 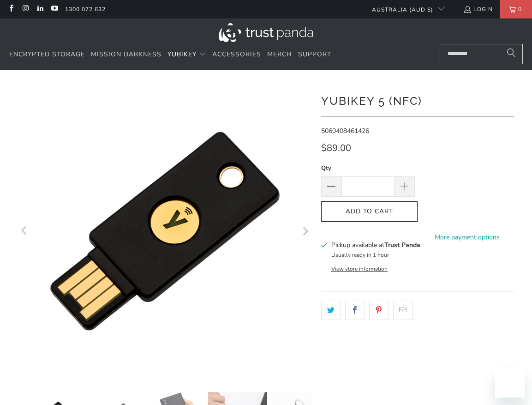 What do you see at coordinates (403, 310) in the screenshot?
I see `a: Email this to a friend` at bounding box center [403, 310].